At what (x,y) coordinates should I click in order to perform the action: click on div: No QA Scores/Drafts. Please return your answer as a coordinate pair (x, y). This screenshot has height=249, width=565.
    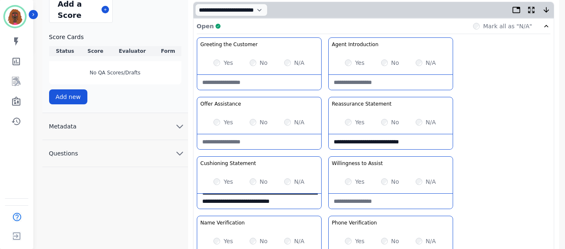
    Looking at the image, I should click on (115, 73).